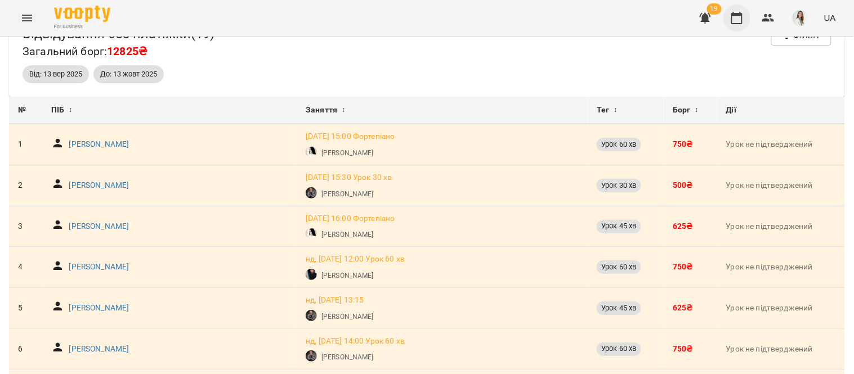 Image resolution: width=854 pixels, height=374 pixels. What do you see at coordinates (321, 110) in the screenshot?
I see `span: Заняття` at bounding box center [321, 110].